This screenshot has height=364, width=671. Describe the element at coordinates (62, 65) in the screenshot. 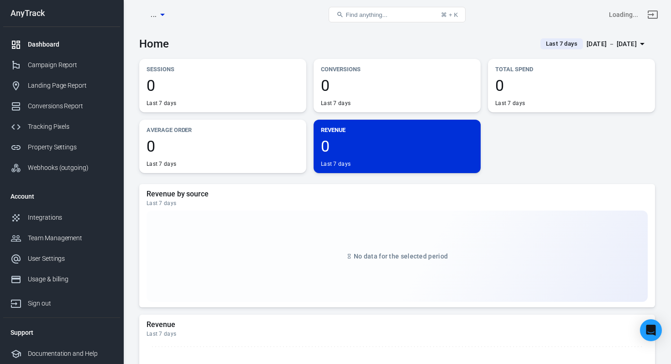

I see `a: Campaign Report` at that location.